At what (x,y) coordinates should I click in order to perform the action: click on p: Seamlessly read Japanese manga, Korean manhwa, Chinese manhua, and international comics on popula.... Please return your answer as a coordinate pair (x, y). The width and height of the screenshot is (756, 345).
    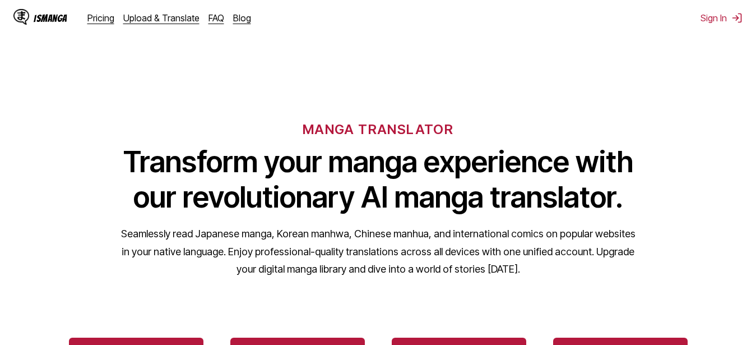
    Looking at the image, I should click on (378, 251).